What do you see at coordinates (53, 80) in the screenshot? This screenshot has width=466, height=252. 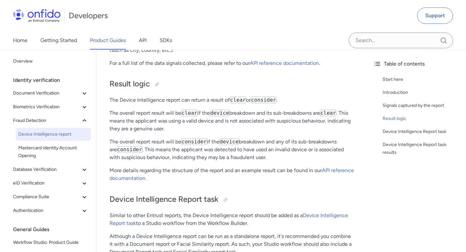 I see `div: Identity verification` at bounding box center [53, 80].